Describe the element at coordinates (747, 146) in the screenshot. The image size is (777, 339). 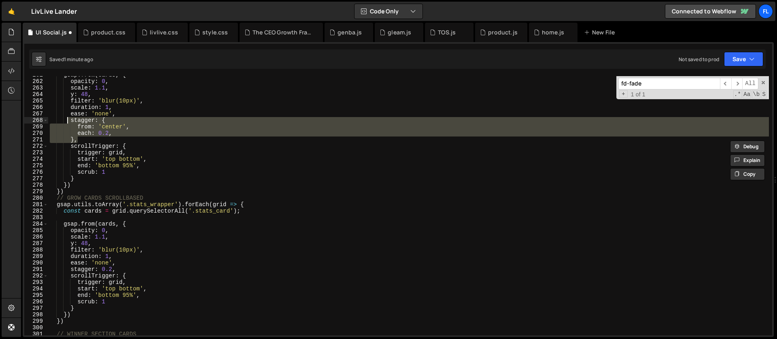
I see `button: Debug` at that location.